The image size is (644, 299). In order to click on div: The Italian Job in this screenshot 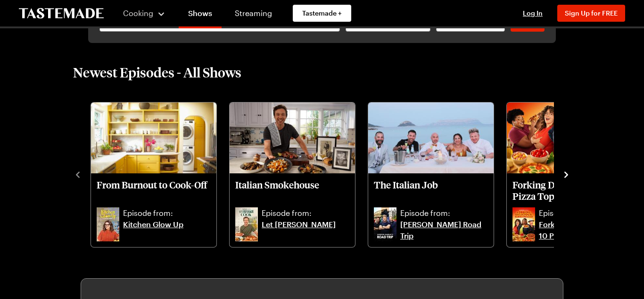, I will do `click(431, 175)`.